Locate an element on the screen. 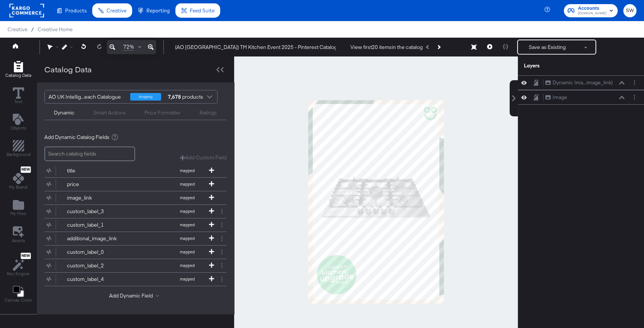 The width and height of the screenshot is (644, 328). div: Smart Actions is located at coordinates (109, 113).